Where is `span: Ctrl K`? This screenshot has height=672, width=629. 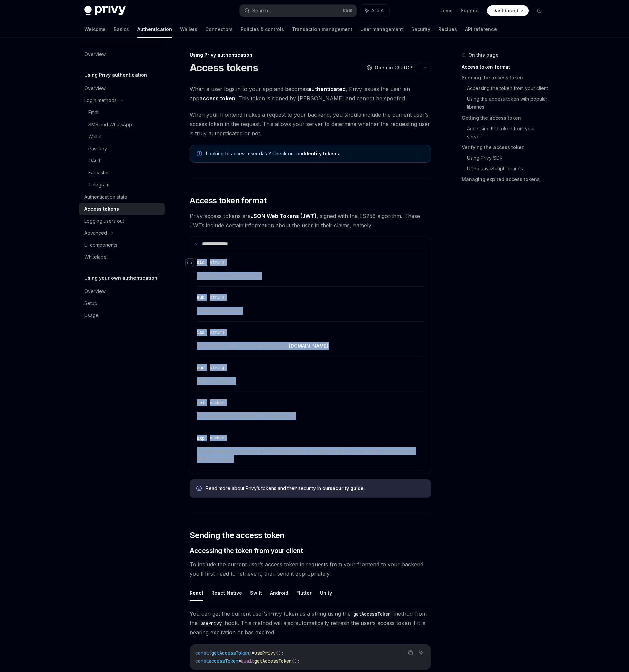
span: Ctrl K is located at coordinates (348, 11).